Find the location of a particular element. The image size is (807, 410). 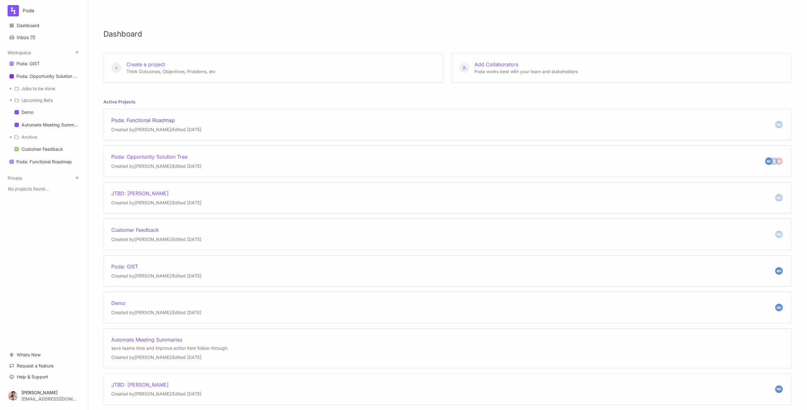

a: Customer Feedback is located at coordinates (46, 149).